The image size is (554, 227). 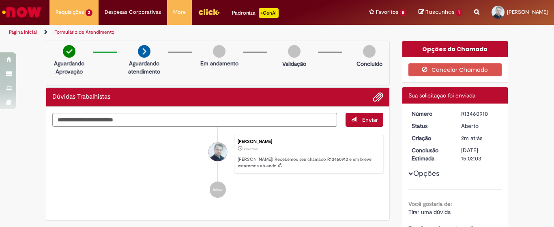 I want to click on div: Padroniza, so click(x=255, y=13).